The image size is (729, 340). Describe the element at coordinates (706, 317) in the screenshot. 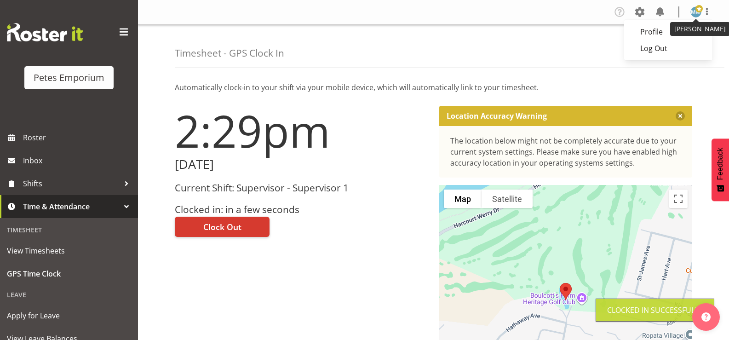

I see `img: help-xxl-2.png` at that location.